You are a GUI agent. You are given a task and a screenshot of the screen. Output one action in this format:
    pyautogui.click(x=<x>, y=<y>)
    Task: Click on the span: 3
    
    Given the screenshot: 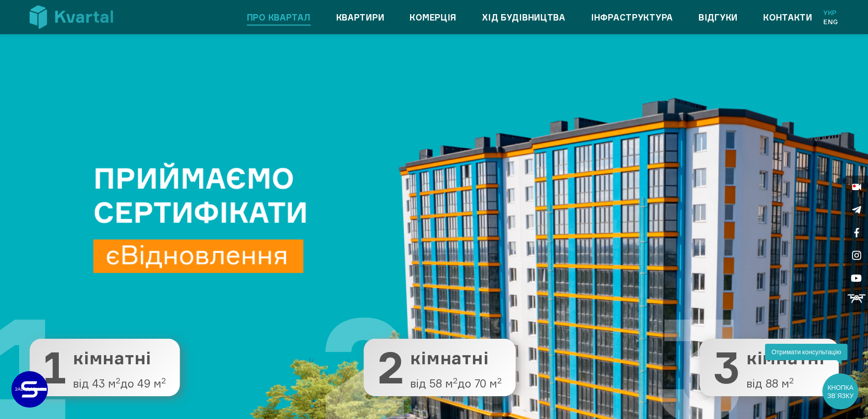 What is the action you would take?
    pyautogui.click(x=727, y=367)
    